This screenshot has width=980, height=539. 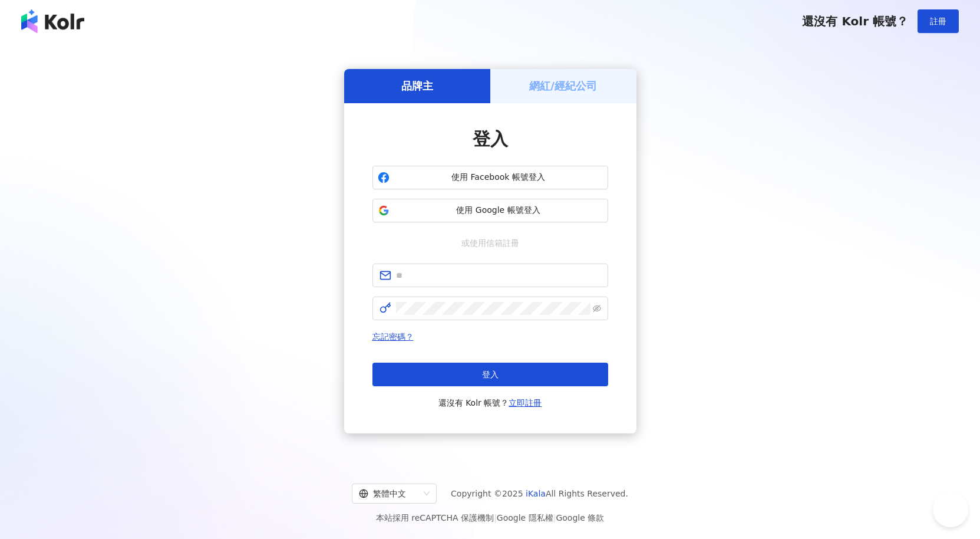 I want to click on span: 註冊, so click(x=938, y=21).